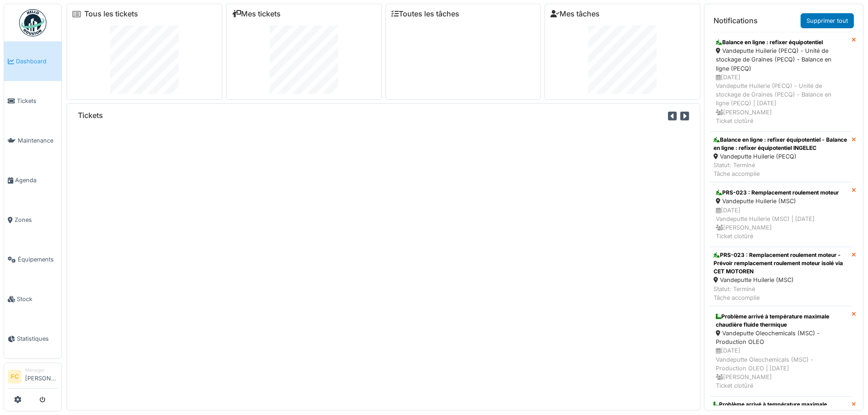 The image size is (868, 415). What do you see at coordinates (780, 351) in the screenshot?
I see `a: Problème arrivé à température maximale chaudière fluide thermique Vandeputte Oleochemicals (MSC) ...` at bounding box center [780, 351].